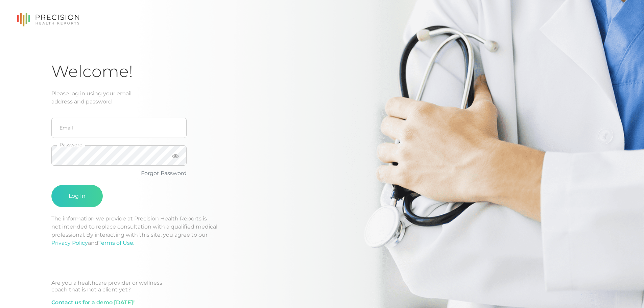 The width and height of the screenshot is (644, 308). What do you see at coordinates (322, 98) in the screenshot?
I see `div: Please log in using your email address and password` at bounding box center [322, 98].